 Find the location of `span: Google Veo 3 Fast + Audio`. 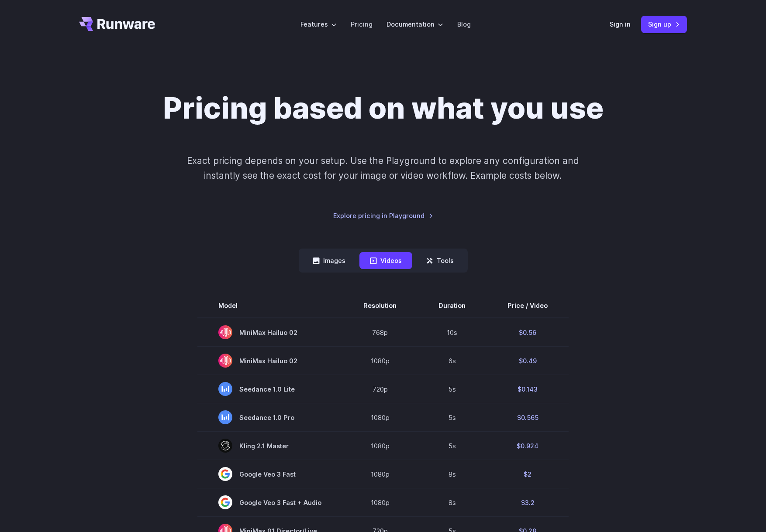

span: Google Veo 3 Fast + Audio is located at coordinates (270, 503).